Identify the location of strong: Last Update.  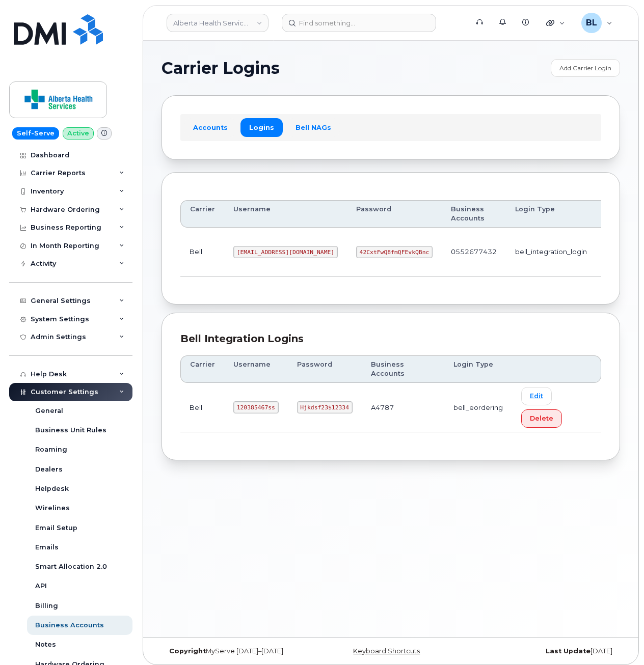
(568, 651).